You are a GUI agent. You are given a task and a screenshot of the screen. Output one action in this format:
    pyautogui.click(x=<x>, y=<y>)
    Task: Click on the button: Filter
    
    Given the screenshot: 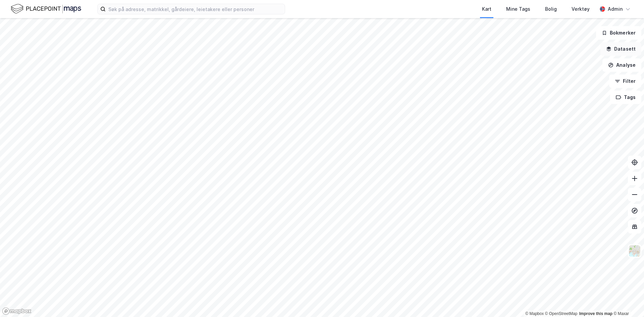 What is the action you would take?
    pyautogui.click(x=625, y=81)
    